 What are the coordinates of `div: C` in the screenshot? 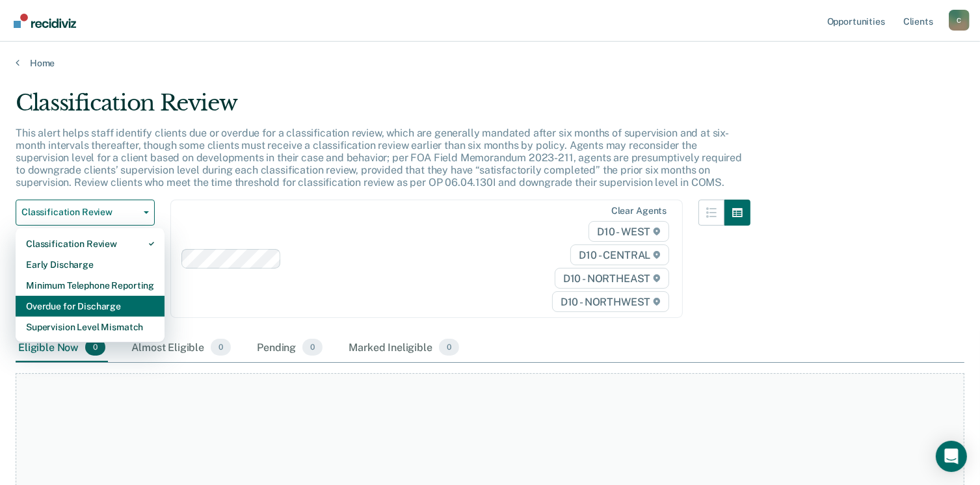 It's located at (959, 20).